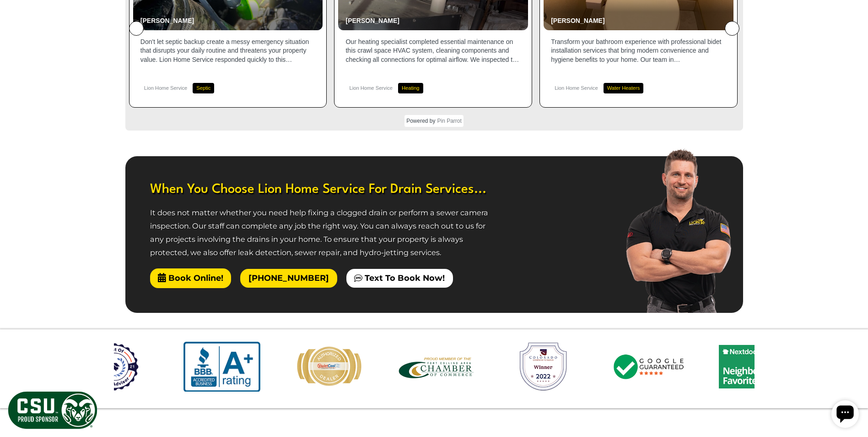 Image resolution: width=868 pixels, height=437 pixels. What do you see at coordinates (436, 367) in the screenshot?
I see `img: Fort Collins Chamber of Commerce member` at bounding box center [436, 367].